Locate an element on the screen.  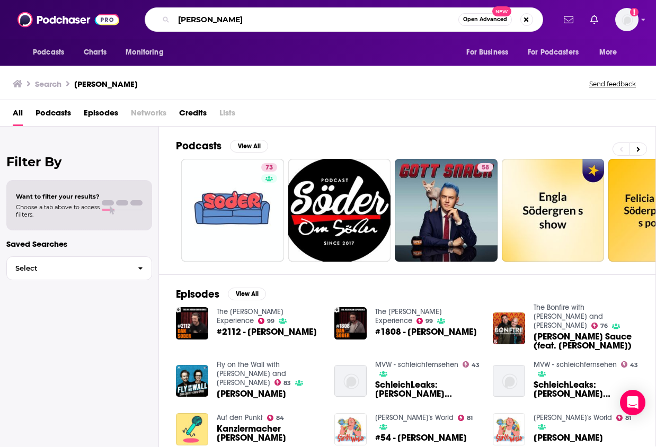
h2: Podcasts is located at coordinates (199, 146).